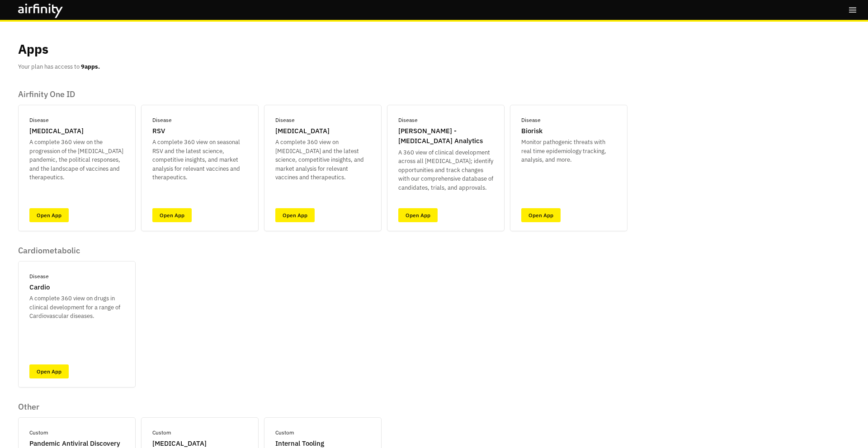 This screenshot has height=448, width=868. I want to click on p: Biorisk, so click(531, 131).